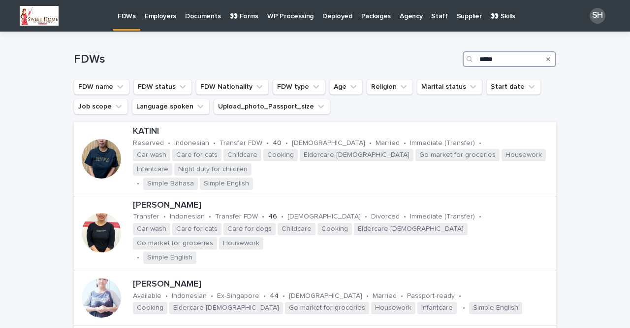 The width and height of the screenshot is (630, 328). I want to click on p: 44, so click(274, 296).